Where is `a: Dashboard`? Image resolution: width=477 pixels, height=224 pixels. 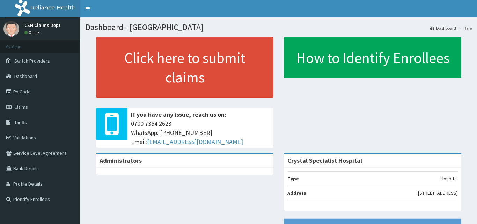
a: Dashboard is located at coordinates (443, 28).